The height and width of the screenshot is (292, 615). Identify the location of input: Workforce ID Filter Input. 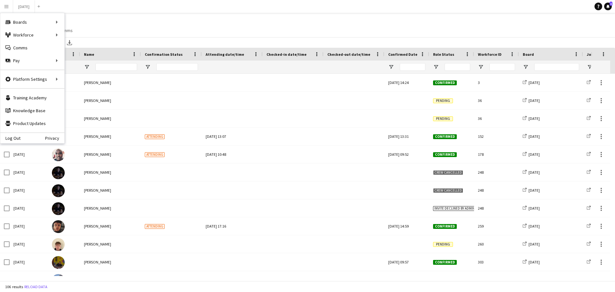
(502, 67).